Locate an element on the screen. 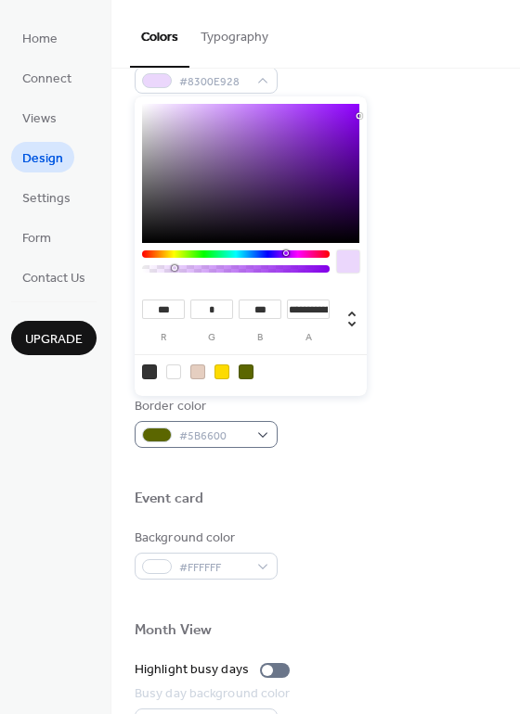  div: Month View is located at coordinates (173, 631).